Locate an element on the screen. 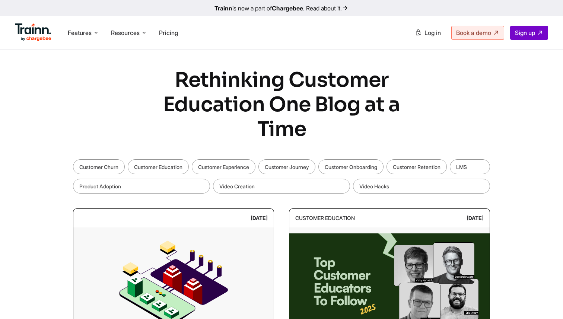 This screenshot has width=563, height=319. h1: Rethinking Customer Education One Blog at a Time is located at coordinates (281, 105).